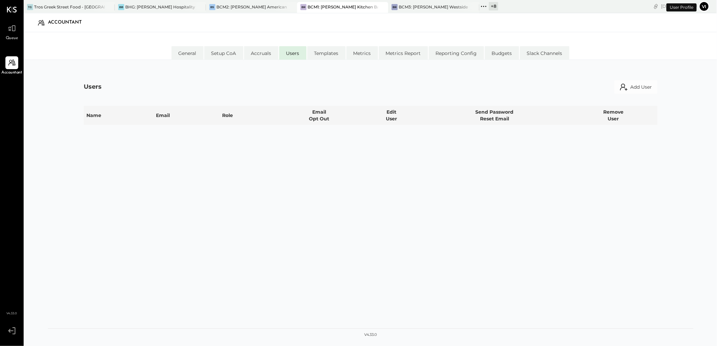 This screenshot has height=346, width=717. I want to click on div: Accountant, so click(68, 23).